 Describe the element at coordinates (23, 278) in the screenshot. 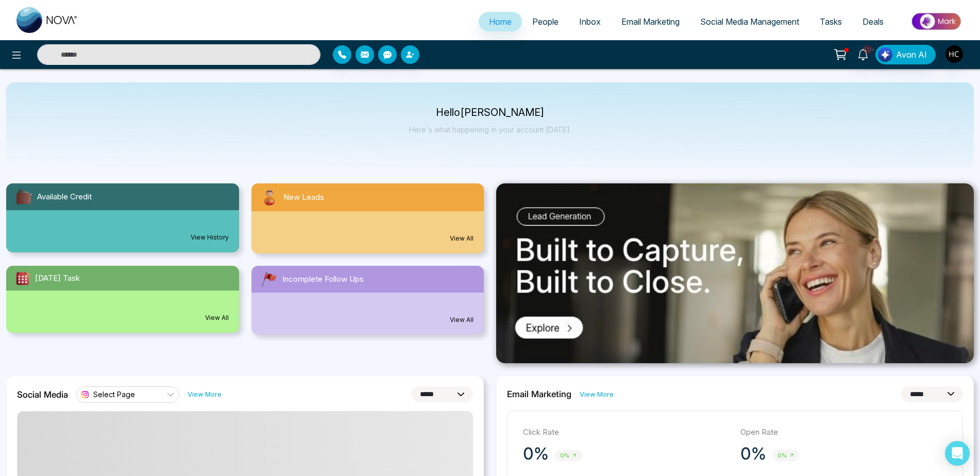

I see `img: todayTask.svg` at that location.